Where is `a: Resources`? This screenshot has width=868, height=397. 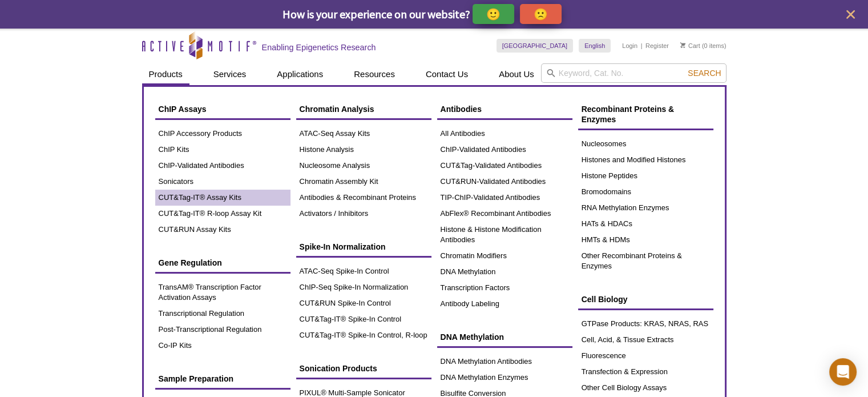 a: Resources is located at coordinates (374, 75).